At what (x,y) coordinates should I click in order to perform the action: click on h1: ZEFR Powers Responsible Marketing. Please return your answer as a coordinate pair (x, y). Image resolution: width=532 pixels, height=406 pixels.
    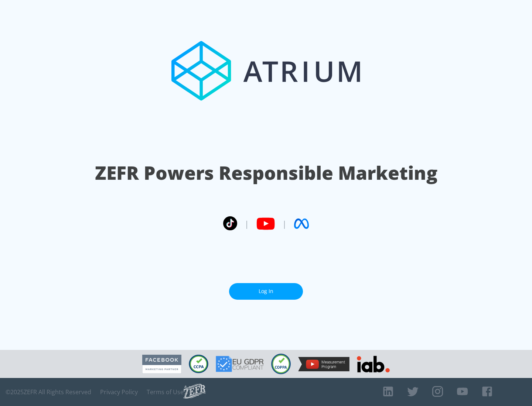
    Looking at the image, I should click on (266, 173).